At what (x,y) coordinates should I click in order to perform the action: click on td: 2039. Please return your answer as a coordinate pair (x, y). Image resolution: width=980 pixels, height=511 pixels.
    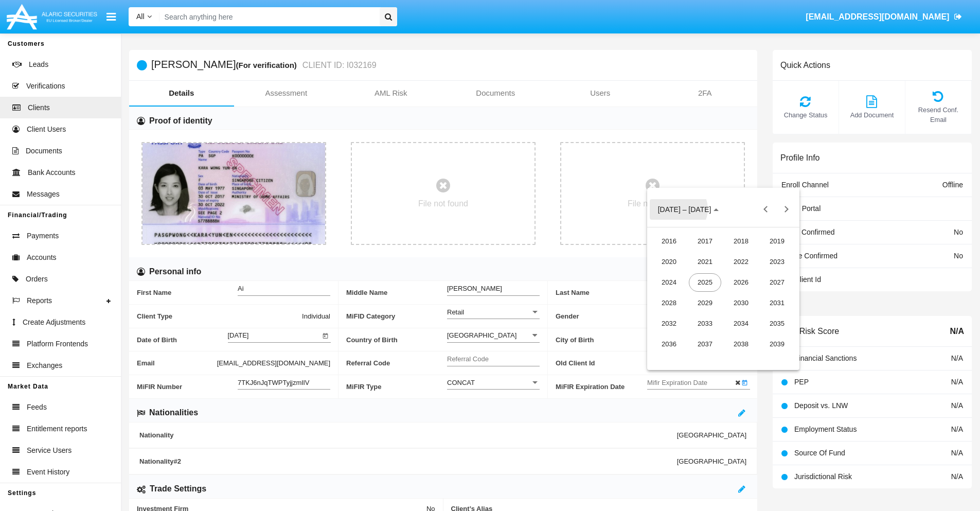
    Looking at the image, I should click on (777, 344).